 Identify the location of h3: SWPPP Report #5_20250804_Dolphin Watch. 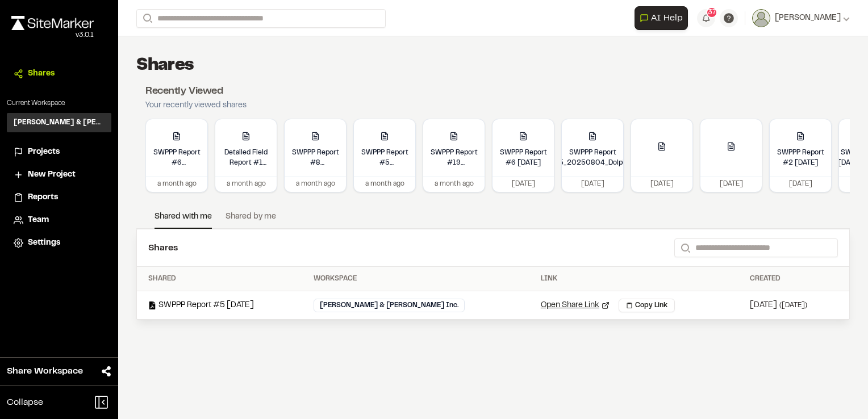
(592, 158).